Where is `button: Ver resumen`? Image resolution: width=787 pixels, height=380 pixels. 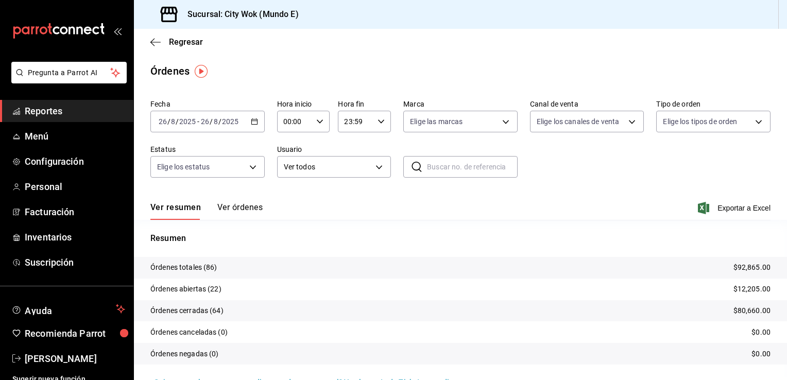
button: Ver resumen is located at coordinates (176, 211).